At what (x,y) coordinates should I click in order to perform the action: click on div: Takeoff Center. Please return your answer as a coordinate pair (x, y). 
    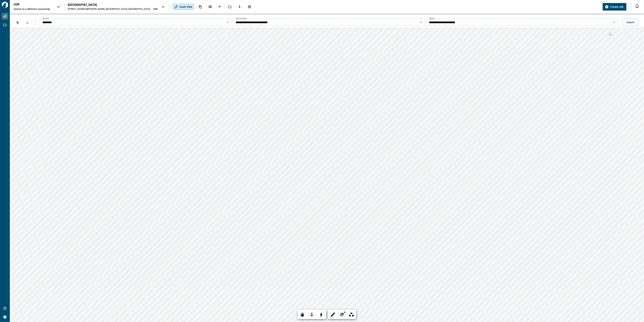
    Looking at the image, I should click on (250, 7).